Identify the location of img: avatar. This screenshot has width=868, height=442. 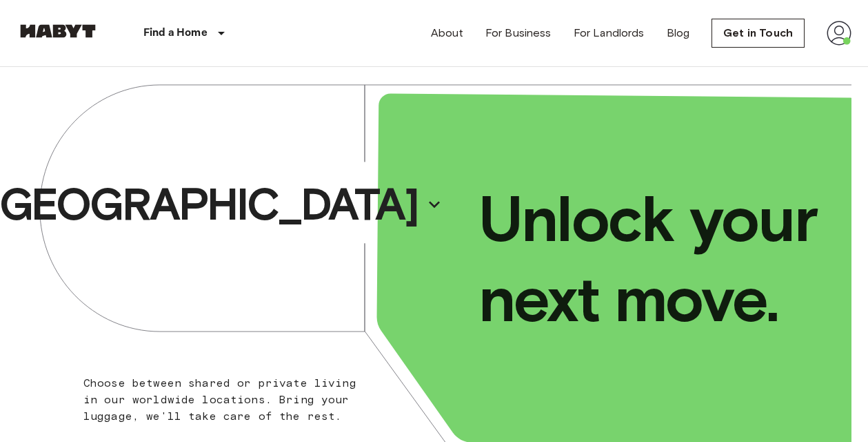
(839, 33).